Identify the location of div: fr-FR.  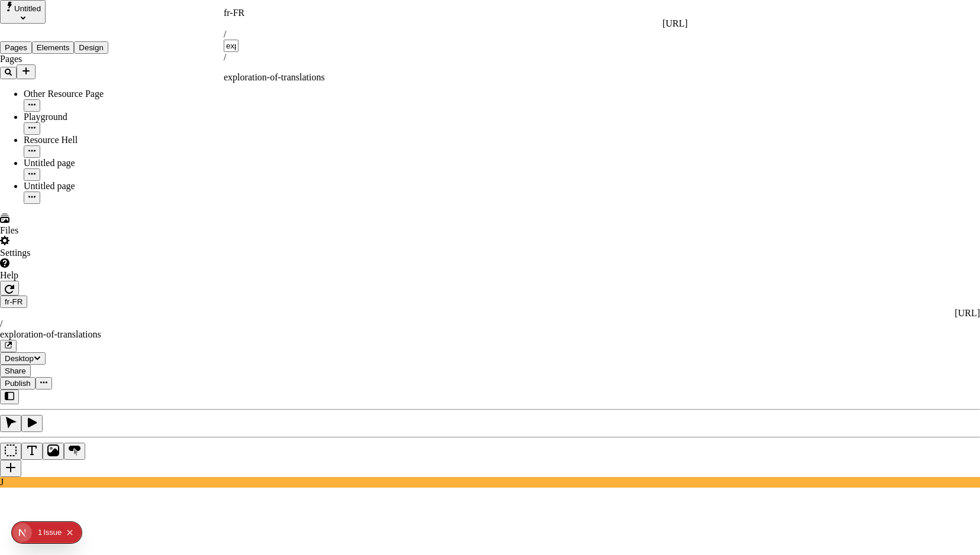
(456, 13).